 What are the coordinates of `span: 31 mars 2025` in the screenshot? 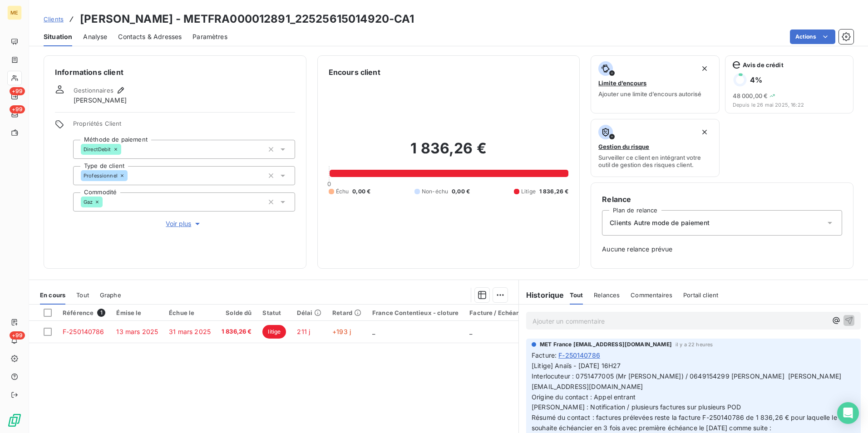 It's located at (189, 331).